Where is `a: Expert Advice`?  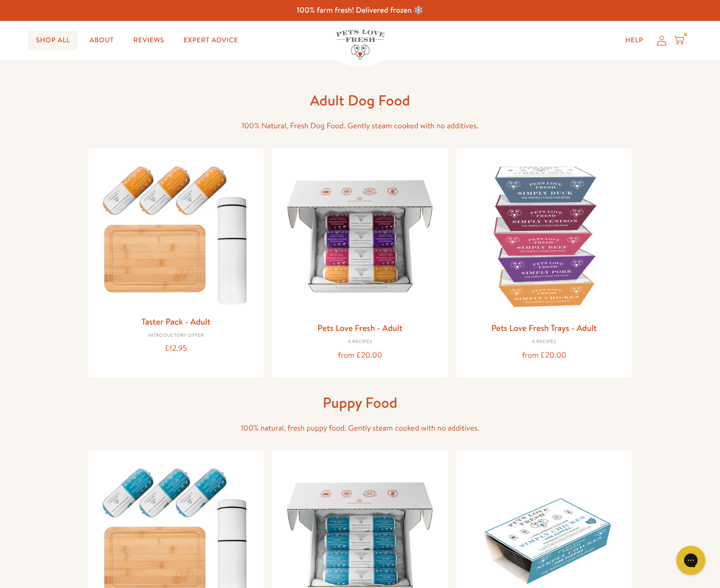 a: Expert Advice is located at coordinates (211, 40).